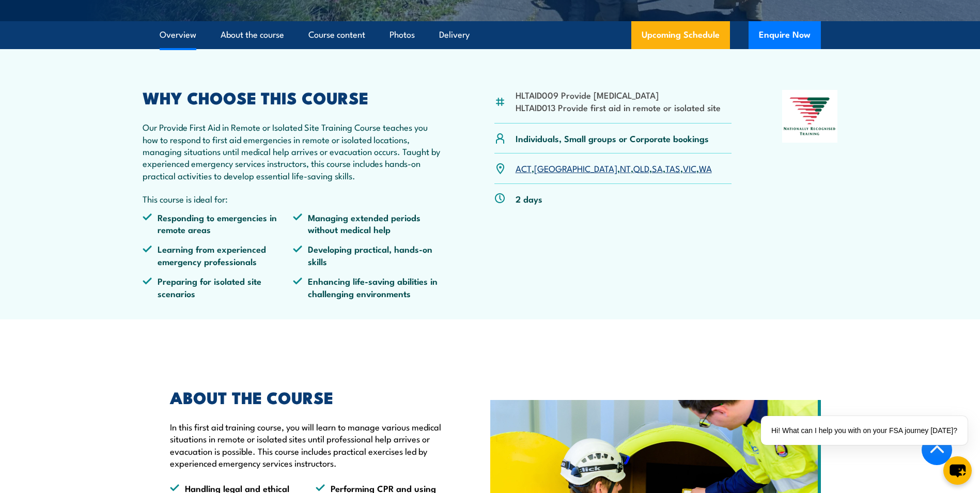  I want to click on a: TAS, so click(673, 168).